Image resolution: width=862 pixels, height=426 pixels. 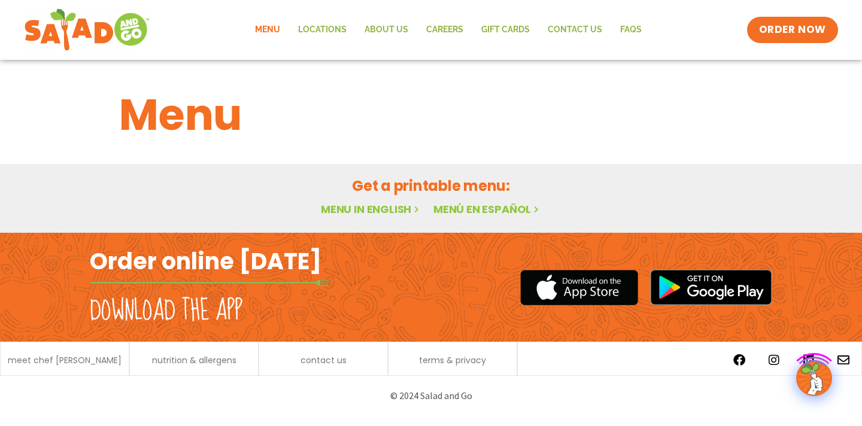 What do you see at coordinates (793, 30) in the screenshot?
I see `span: ORDER NOW` at bounding box center [793, 30].